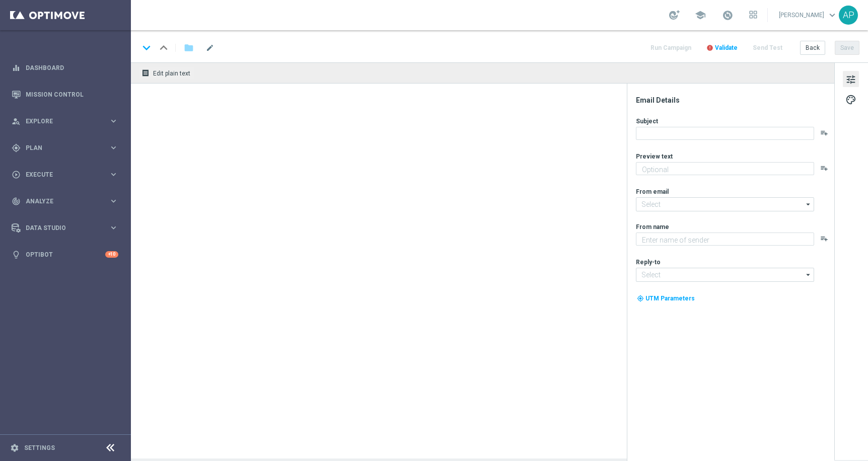  Describe the element at coordinates (700, 15) in the screenshot. I see `span: school` at that location.